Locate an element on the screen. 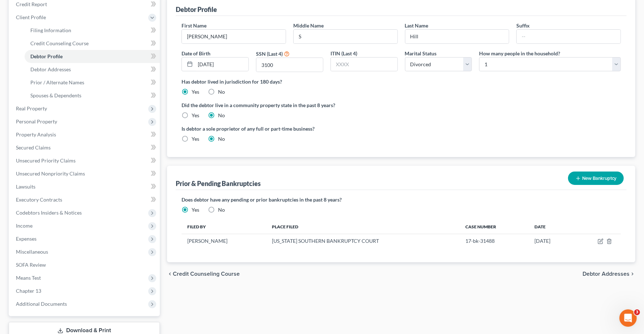 The width and height of the screenshot is (644, 334). span: SOFA Review is located at coordinates (31, 264).